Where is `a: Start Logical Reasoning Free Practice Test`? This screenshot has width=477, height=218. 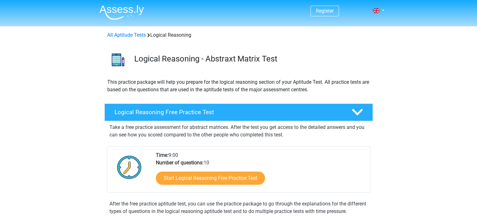 a: Start Logical Reasoning Free Practice Test is located at coordinates (211, 178).